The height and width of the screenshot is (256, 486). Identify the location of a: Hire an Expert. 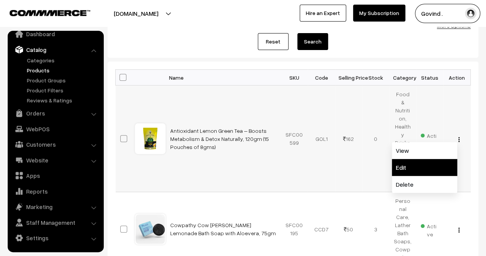
(323, 13).